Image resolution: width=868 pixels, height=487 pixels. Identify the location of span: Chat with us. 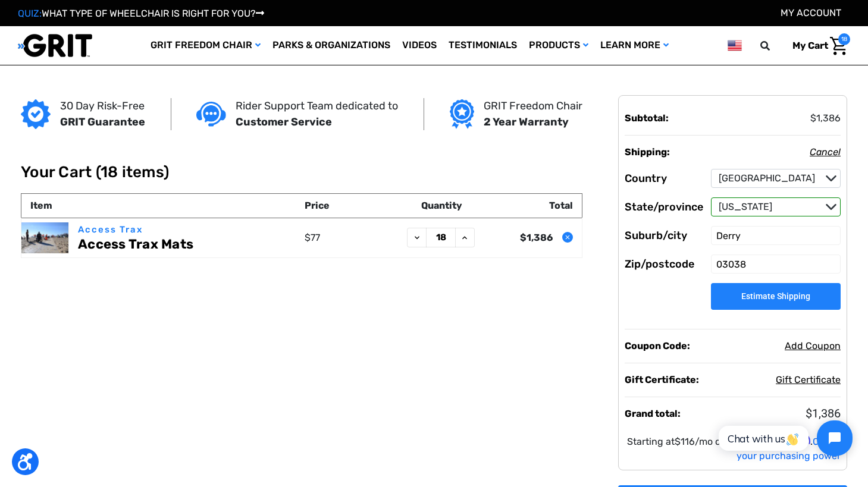
(58, 28).